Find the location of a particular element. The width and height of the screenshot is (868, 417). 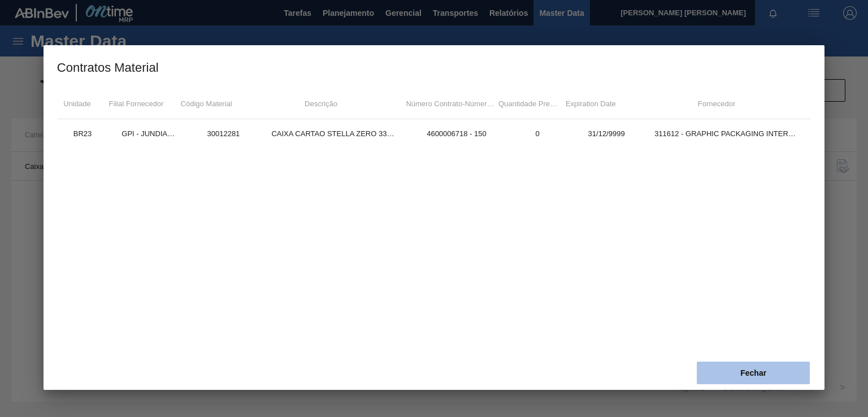

td: Filial Fornecedor is located at coordinates (136, 103).